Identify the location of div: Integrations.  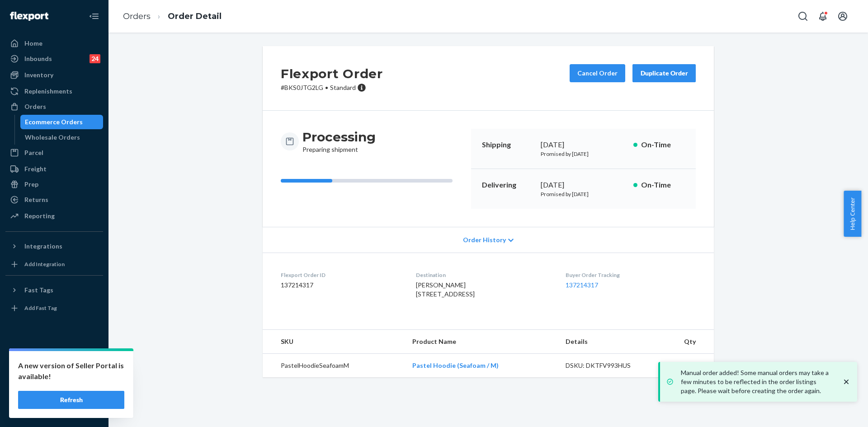
(44, 247).